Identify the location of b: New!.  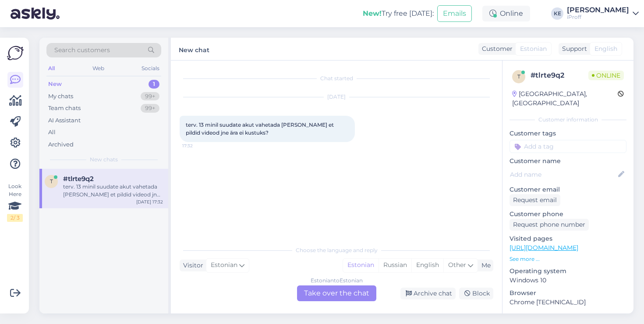
(372, 13).